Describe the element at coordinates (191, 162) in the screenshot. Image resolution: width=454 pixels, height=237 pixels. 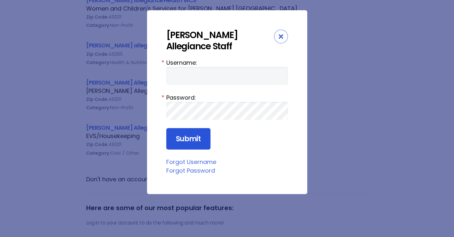
I see `a: Forgot Username` at that location.